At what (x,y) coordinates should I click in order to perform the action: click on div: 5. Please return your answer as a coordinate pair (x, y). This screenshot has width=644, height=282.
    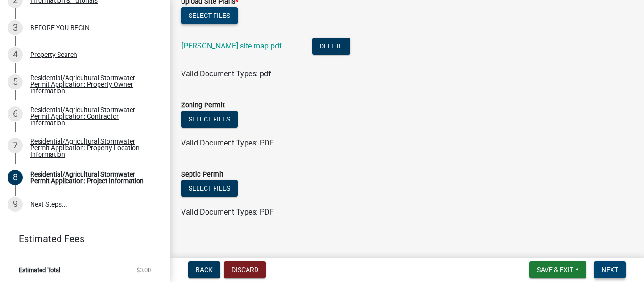
    Looking at the image, I should click on (15, 82).